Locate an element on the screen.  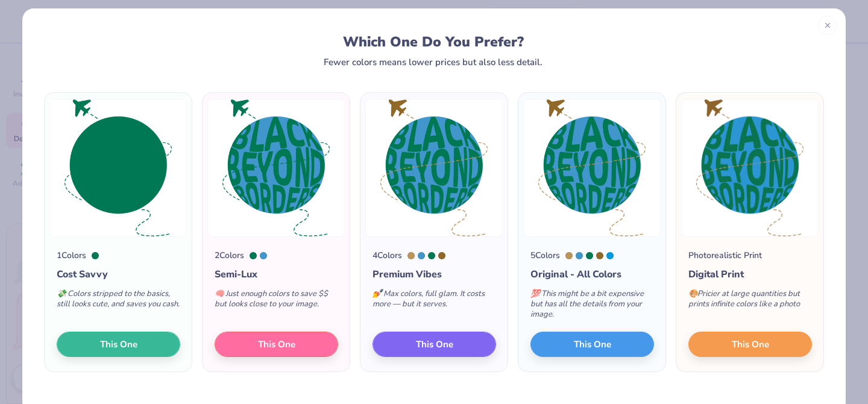
img: 4 color option is located at coordinates (434, 167).